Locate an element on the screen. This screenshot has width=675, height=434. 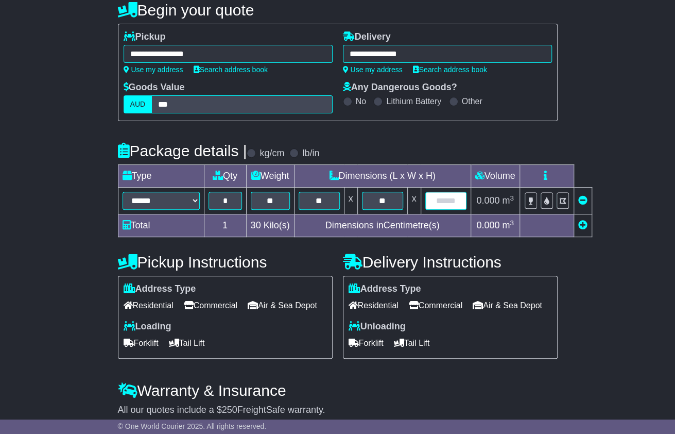
div: All our quotes include a $ FreightSafe warranty. is located at coordinates (338, 410).